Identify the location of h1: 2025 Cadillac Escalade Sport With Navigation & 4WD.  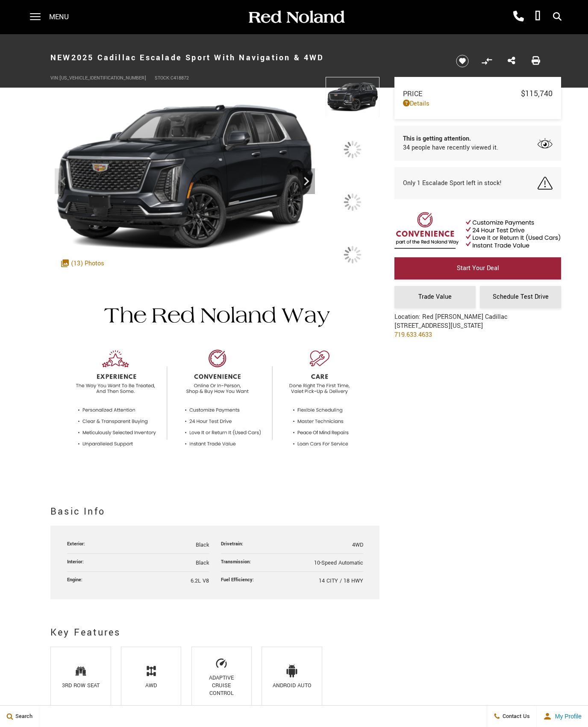
(245, 58).